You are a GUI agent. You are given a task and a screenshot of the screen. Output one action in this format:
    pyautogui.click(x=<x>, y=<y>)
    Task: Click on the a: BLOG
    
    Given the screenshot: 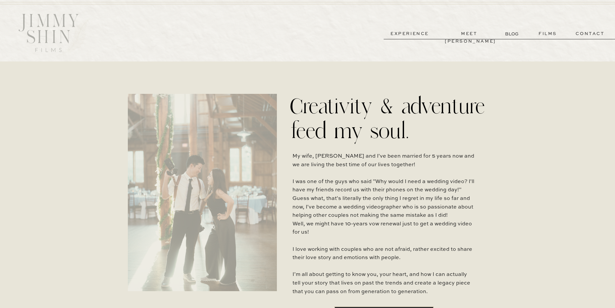 What is the action you would take?
    pyautogui.click(x=512, y=34)
    